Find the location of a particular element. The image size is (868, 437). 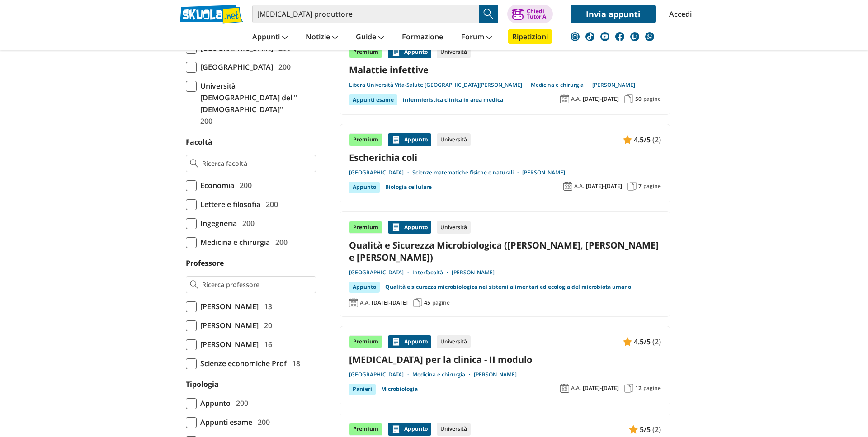

span: 18 is located at coordinates (294, 364).